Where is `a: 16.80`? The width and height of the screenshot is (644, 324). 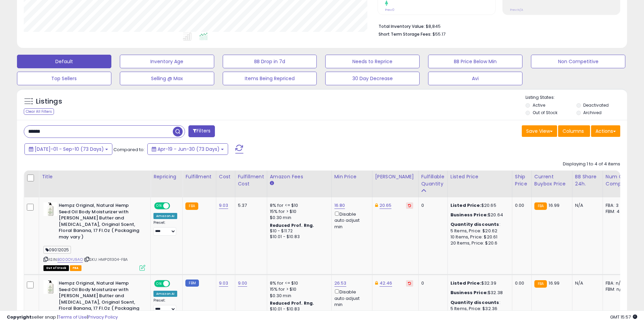 a: 16.80 is located at coordinates (340, 205).